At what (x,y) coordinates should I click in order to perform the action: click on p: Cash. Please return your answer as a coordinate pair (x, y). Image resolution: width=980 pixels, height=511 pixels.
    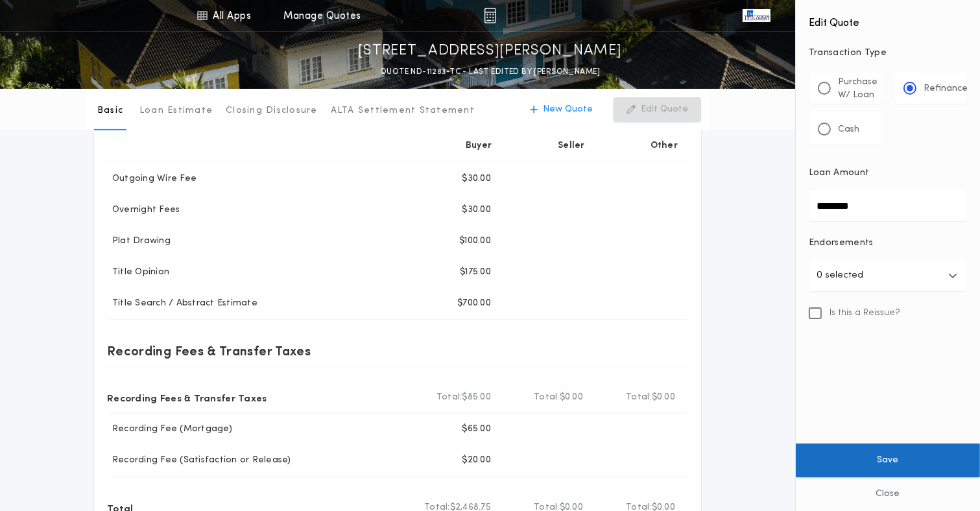
    Looking at the image, I should click on (848, 129).